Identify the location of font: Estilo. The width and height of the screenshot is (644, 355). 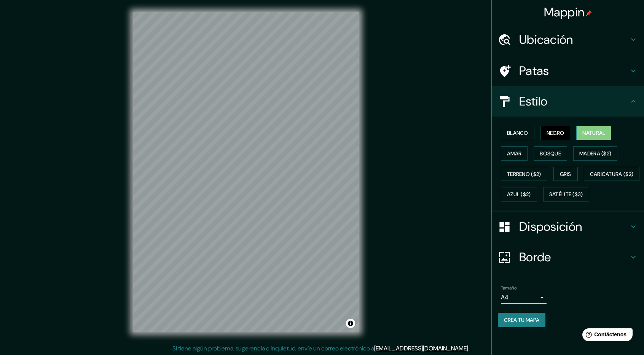
(534, 101).